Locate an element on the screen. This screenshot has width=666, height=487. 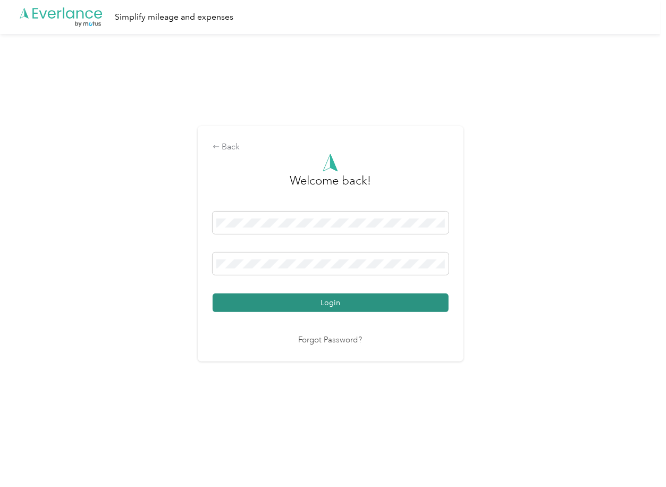
a: Forgot Password? is located at coordinates (331, 340).